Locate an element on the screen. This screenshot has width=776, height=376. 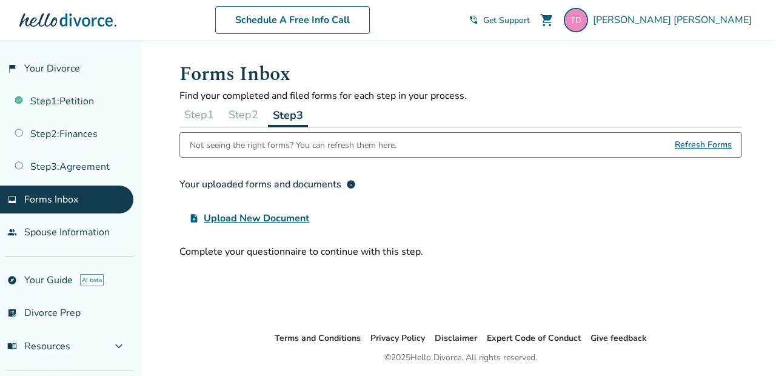
h1: Forms Inbox is located at coordinates (461, 74).